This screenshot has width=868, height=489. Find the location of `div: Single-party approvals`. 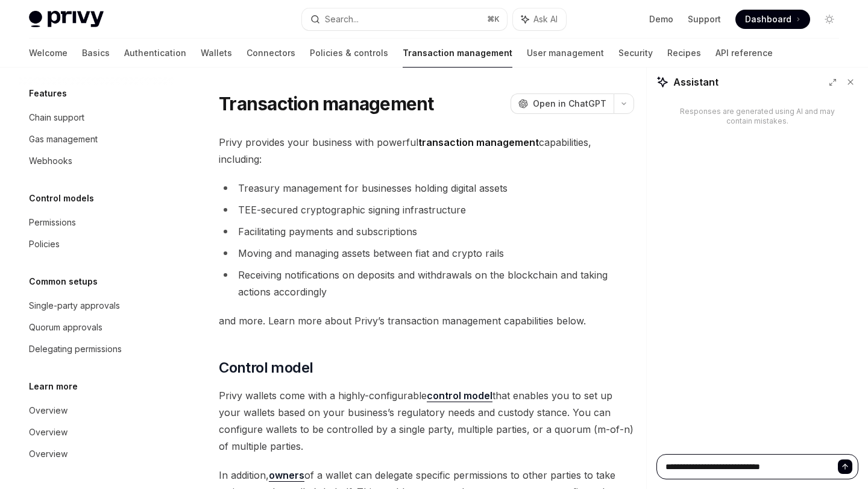

div: Single-party approvals is located at coordinates (74, 306).